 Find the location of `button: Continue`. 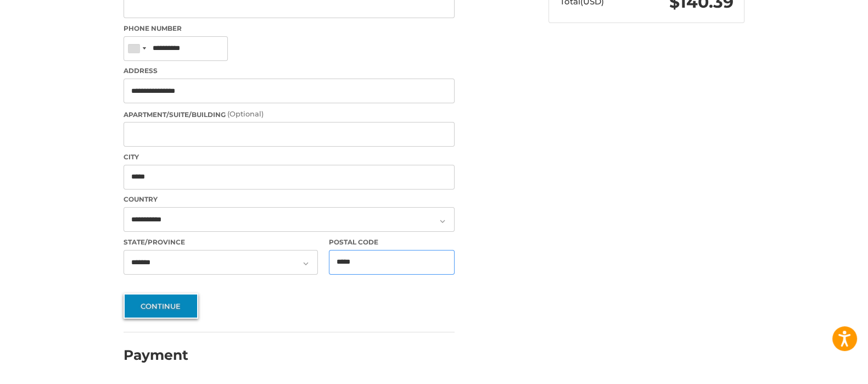

button: Continue is located at coordinates (161, 306).